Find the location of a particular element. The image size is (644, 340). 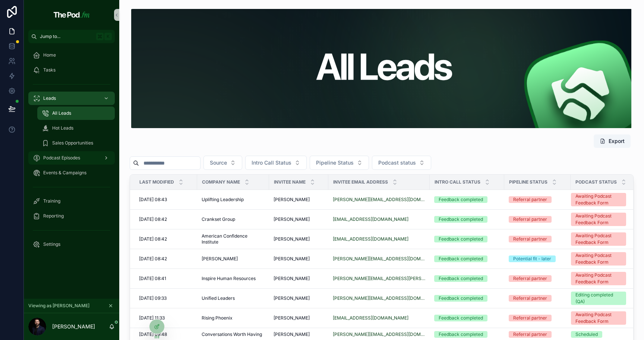

span: Jump to... is located at coordinates (66, 37).